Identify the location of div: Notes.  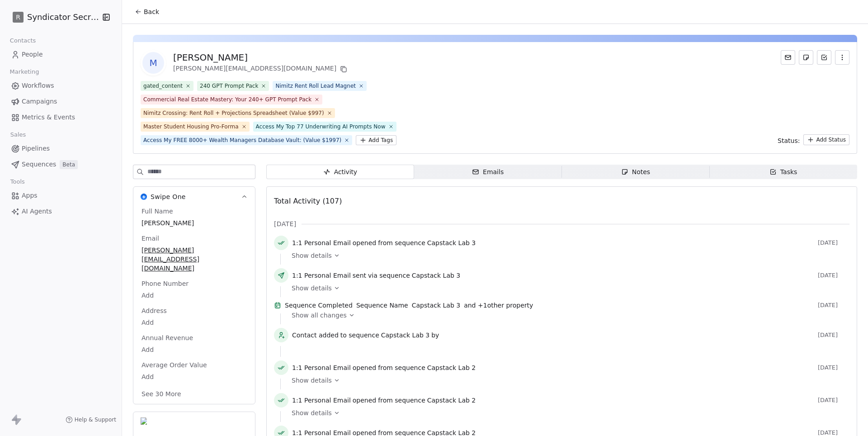
(636, 172).